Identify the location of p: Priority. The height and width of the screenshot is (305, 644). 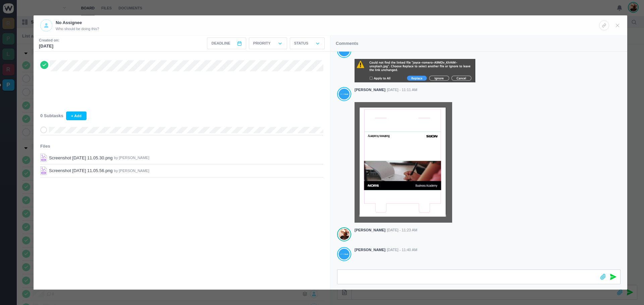
(262, 43).